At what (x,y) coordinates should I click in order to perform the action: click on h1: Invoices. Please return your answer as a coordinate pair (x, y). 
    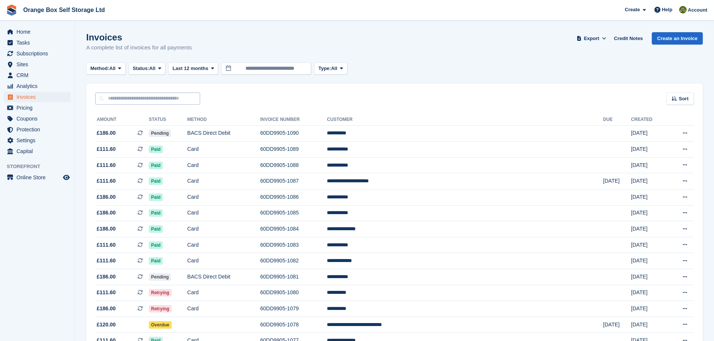
    Looking at the image, I should click on (139, 37).